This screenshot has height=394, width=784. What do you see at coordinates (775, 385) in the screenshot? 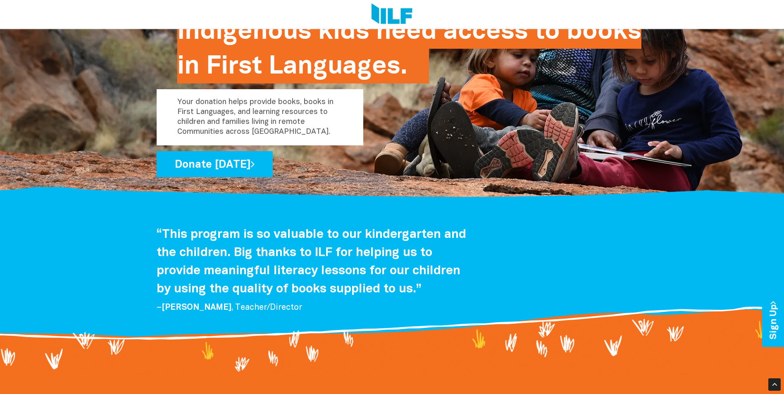
I see `div: Scroll Back to Top` at bounding box center [775, 385].